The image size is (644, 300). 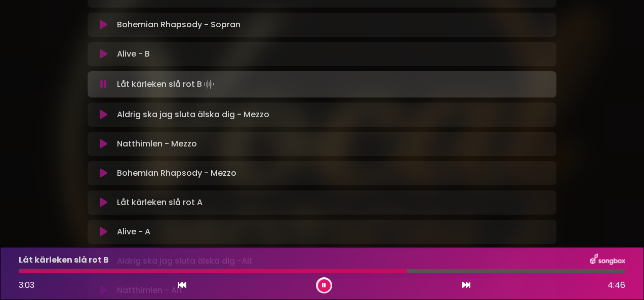 What do you see at coordinates (193, 115) in the screenshot?
I see `p: Aldrig ska jag sluta älska dig - Mezzo` at bounding box center [193, 115].